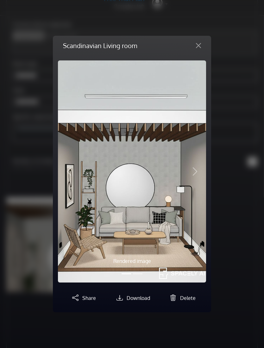 This screenshot has height=348, width=264. What do you see at coordinates (198, 46) in the screenshot?
I see `button: Close` at bounding box center [198, 46].